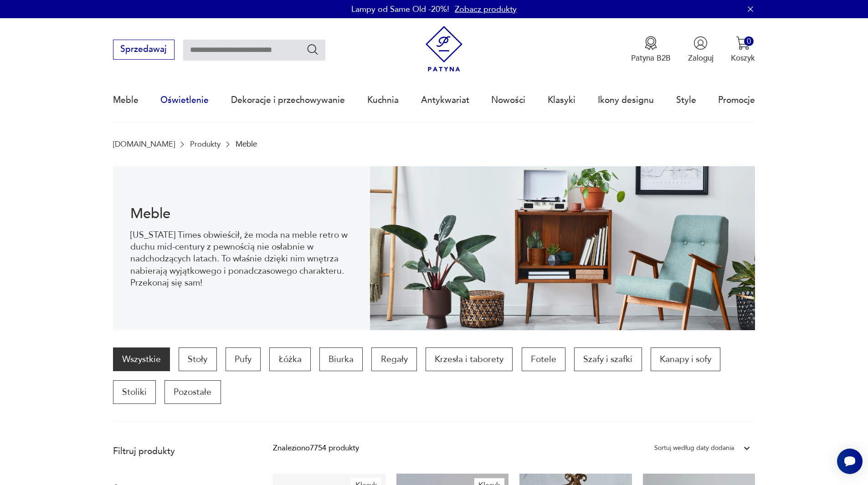 The height and width of the screenshot is (485, 868). What do you see at coordinates (394, 359) in the screenshot?
I see `p: Regały` at bounding box center [394, 359].